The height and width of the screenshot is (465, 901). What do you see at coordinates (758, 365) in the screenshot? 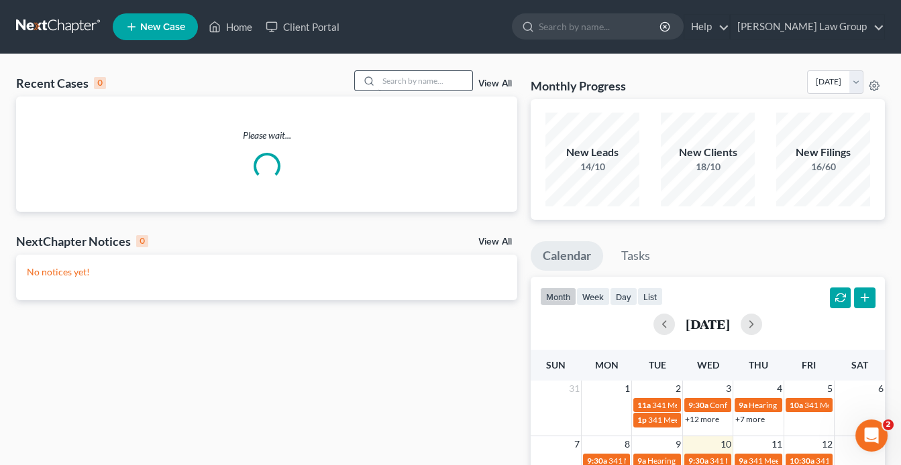
I see `span: Thu` at bounding box center [758, 365].